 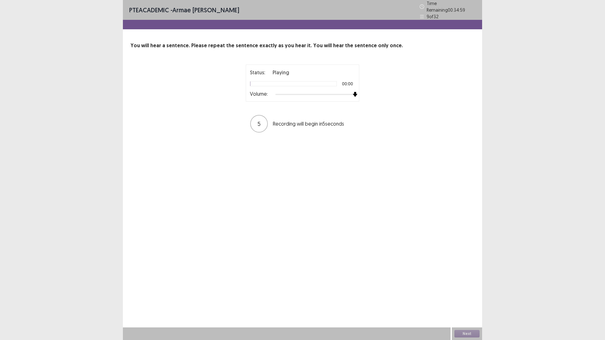 I want to click on p: Volume:, so click(x=259, y=94).